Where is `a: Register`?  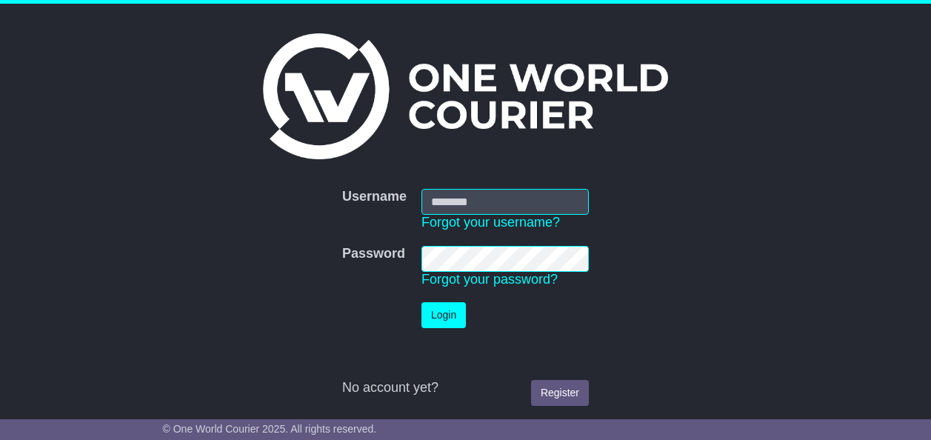
a: Register is located at coordinates (560, 393).